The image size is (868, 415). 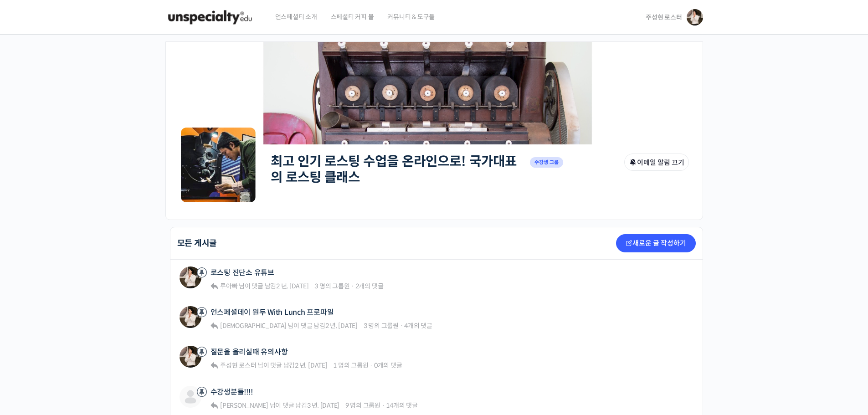 I want to click on span: 14개의 댓글, so click(x=401, y=405).